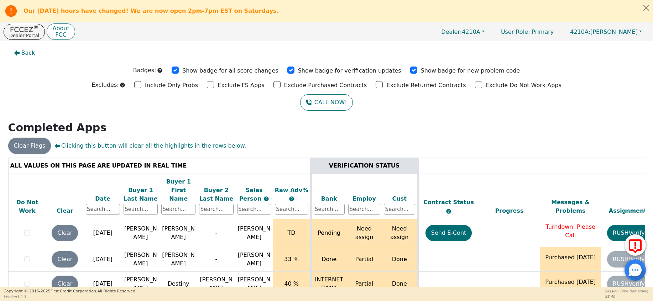 This screenshot has height=302, width=653. I want to click on div: ALL VALUES ON THIS PAGE ARE UPDATED IN REAL TIME, so click(159, 166).